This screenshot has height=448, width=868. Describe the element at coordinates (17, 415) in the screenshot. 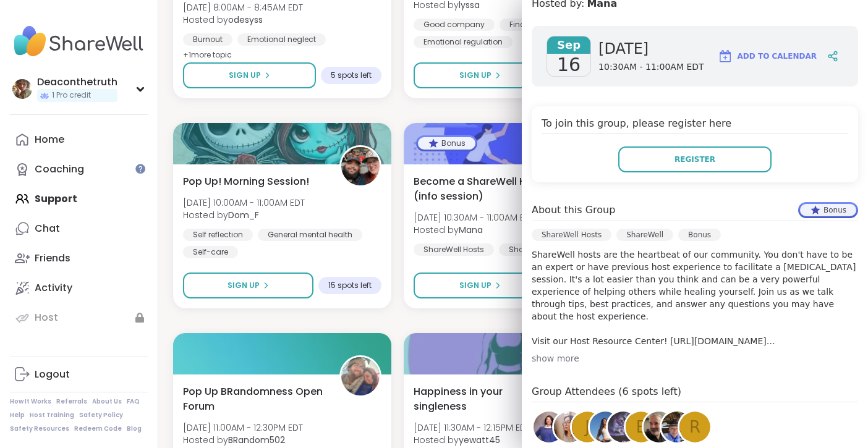

I see `a: Help` at that location.